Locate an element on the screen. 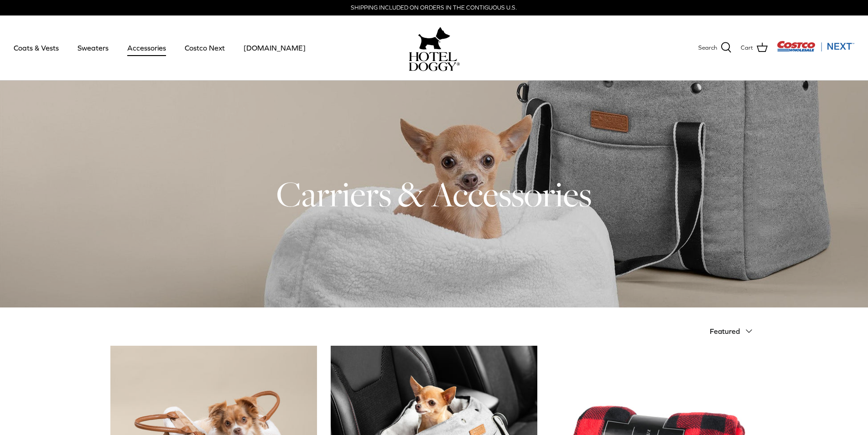 The image size is (868, 435). a: Coats & Vests is located at coordinates (36, 47).